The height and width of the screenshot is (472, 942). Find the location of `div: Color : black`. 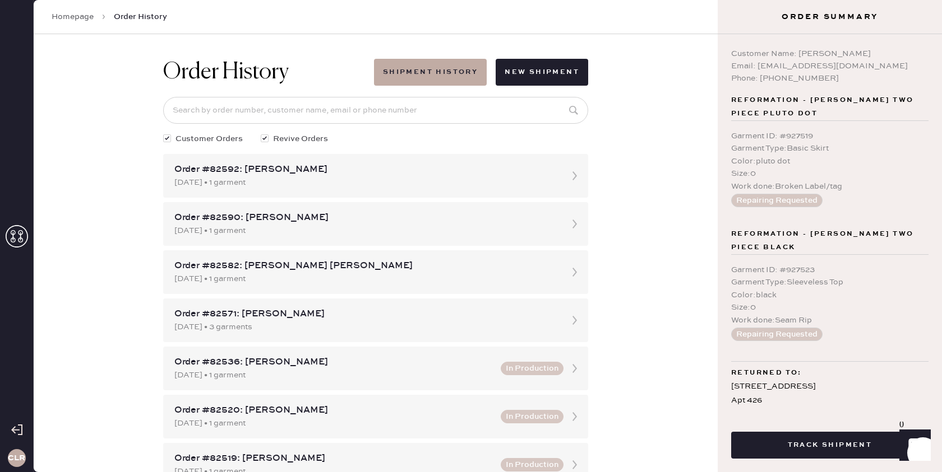

div: Color : black is located at coordinates (830, 295).